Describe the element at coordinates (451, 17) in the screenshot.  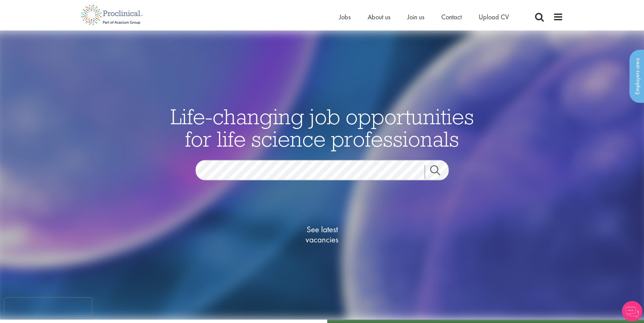
I see `span: Contact` at that location.